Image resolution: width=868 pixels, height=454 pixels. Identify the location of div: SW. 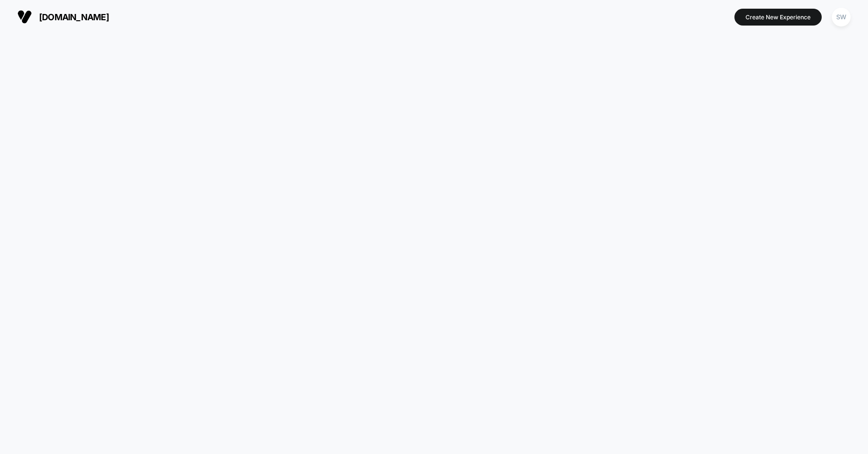
(841, 17).